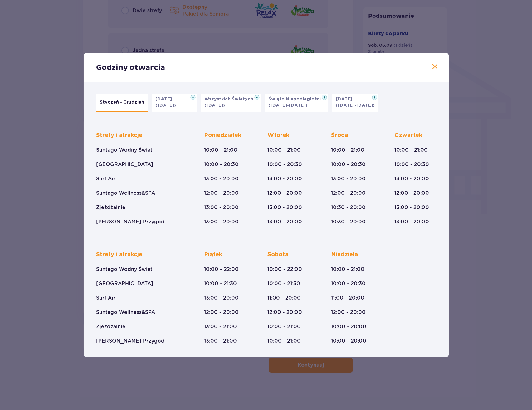 The height and width of the screenshot is (410, 532). I want to click on p: Środa, so click(340, 136).